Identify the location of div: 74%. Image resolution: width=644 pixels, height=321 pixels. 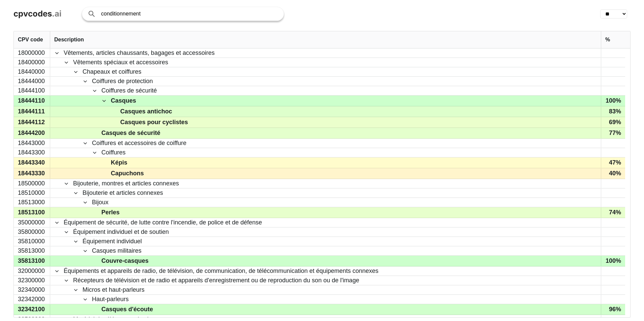
(613, 212).